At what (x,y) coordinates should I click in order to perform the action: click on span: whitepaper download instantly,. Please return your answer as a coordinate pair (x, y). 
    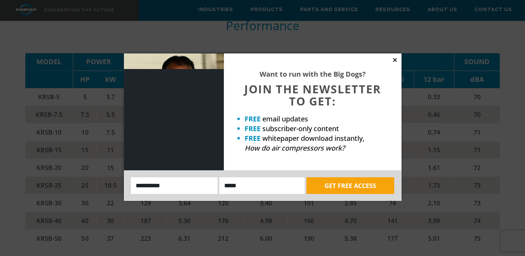
    Looking at the image, I should click on (313, 138).